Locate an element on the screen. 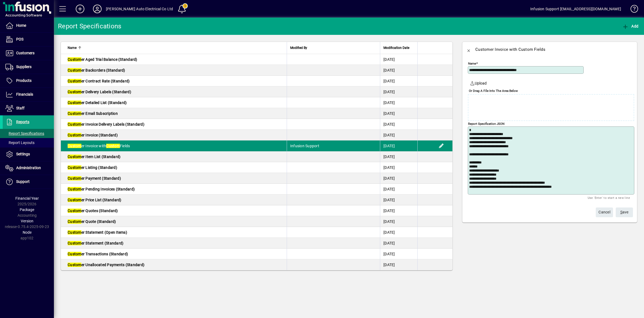  span: Home is located at coordinates (21, 26).